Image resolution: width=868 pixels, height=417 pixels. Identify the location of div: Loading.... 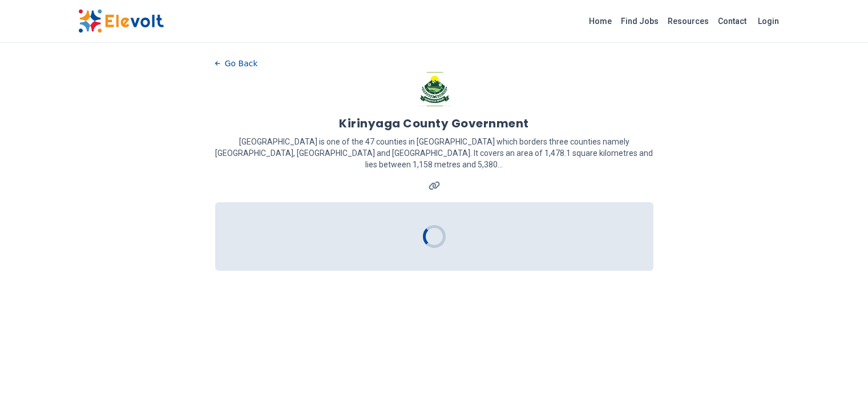
(434, 237).